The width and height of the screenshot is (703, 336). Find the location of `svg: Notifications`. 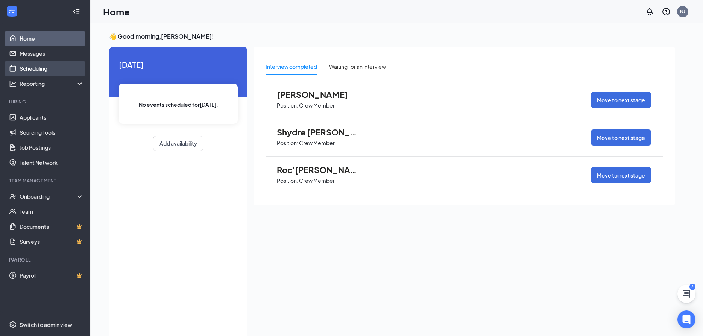

svg: Notifications is located at coordinates (650, 12).